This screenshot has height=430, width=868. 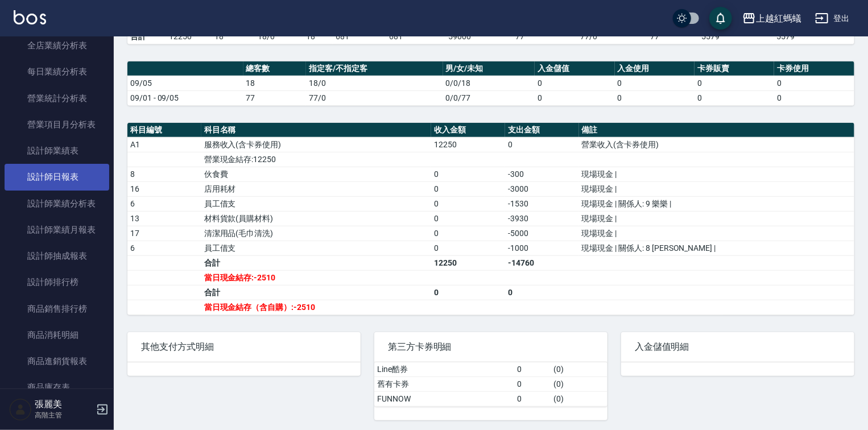 I want to click on td: 17, so click(x=164, y=233).